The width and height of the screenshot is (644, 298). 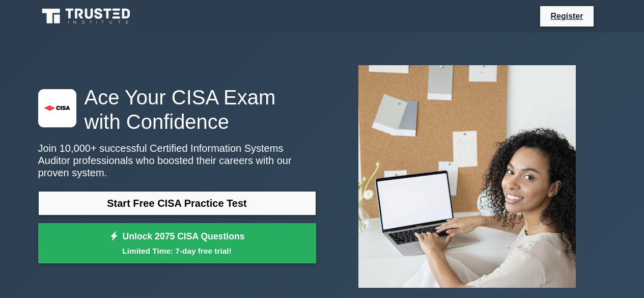 What do you see at coordinates (178, 109) in the screenshot?
I see `h1: Ace Your CISA Exam with Confidence` at bounding box center [178, 109].